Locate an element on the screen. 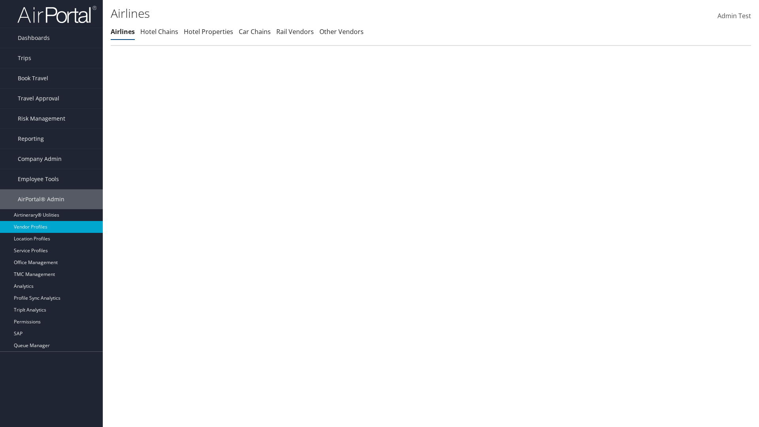 The height and width of the screenshot is (427, 759). span: AirPortal® Admin is located at coordinates (41, 199).